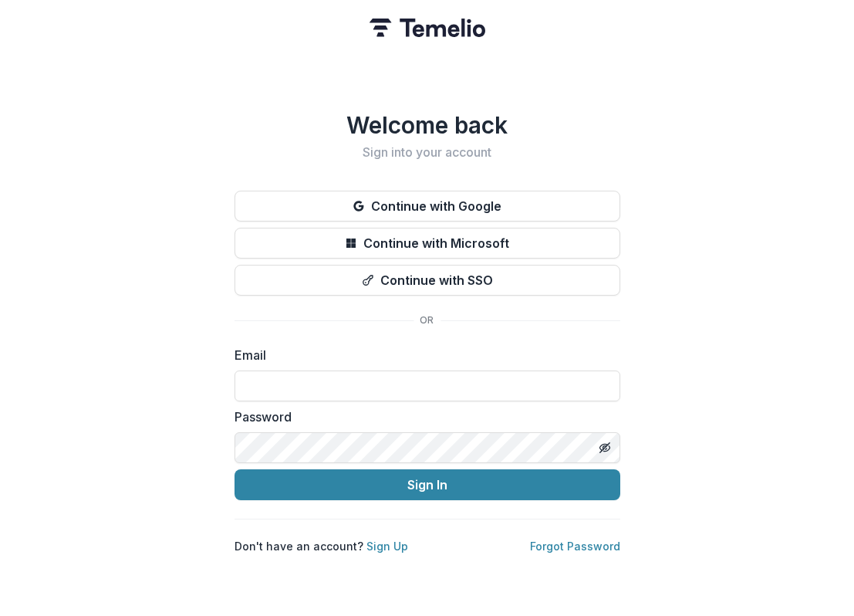  I want to click on button: Toggle password visibility, so click(605, 447).